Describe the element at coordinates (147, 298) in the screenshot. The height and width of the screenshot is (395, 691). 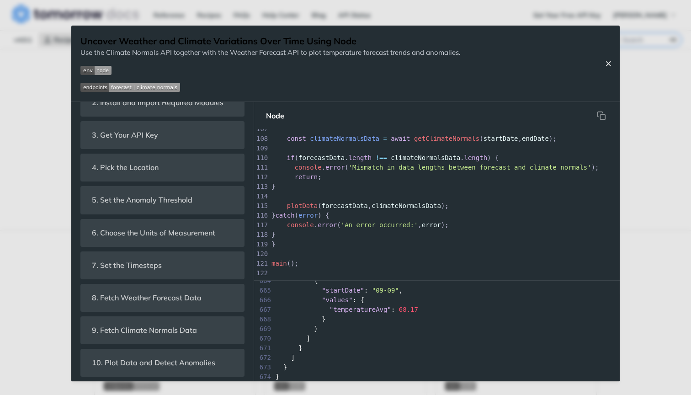
I see `span: 8. Fetch Weather Forecast Data` at that location.